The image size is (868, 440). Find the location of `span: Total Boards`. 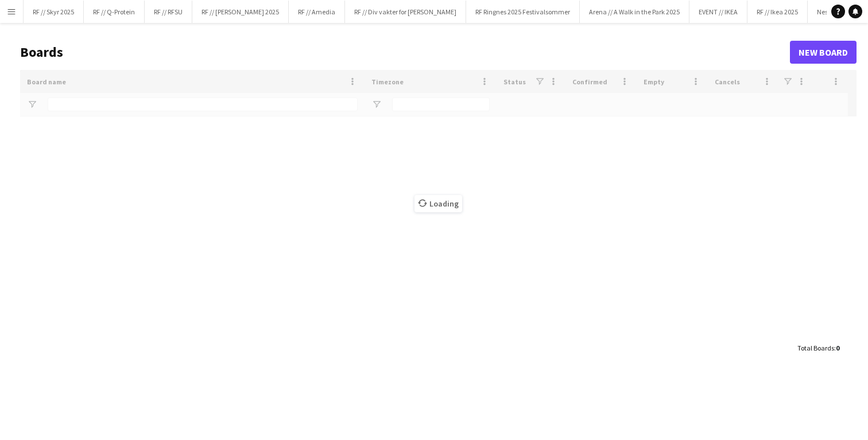

span: Total Boards is located at coordinates (815, 348).